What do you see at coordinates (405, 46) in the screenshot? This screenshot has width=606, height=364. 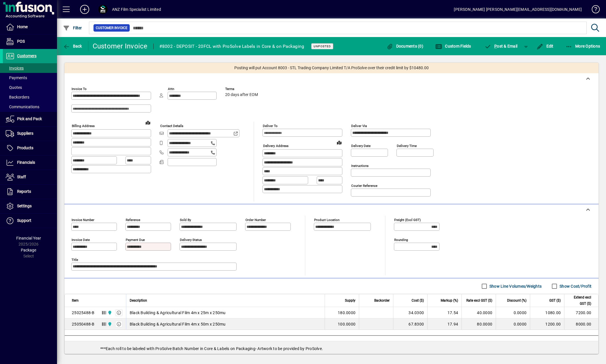 I see `button: Documents (0)` at bounding box center [405, 46].